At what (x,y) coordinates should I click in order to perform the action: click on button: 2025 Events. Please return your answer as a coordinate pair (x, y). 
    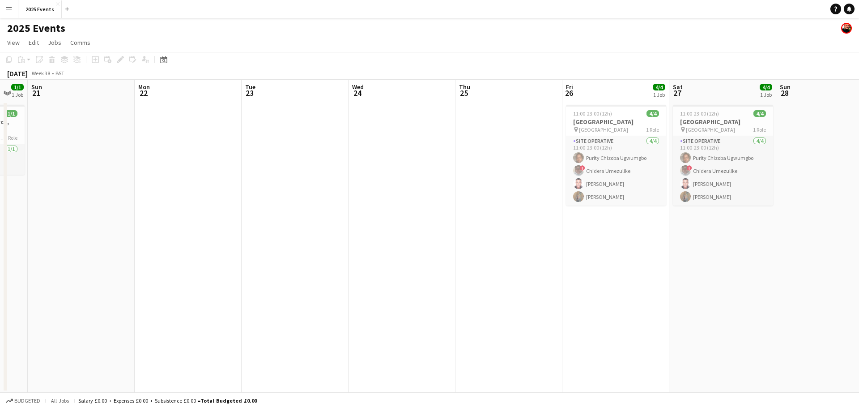
    Looking at the image, I should click on (40, 9).